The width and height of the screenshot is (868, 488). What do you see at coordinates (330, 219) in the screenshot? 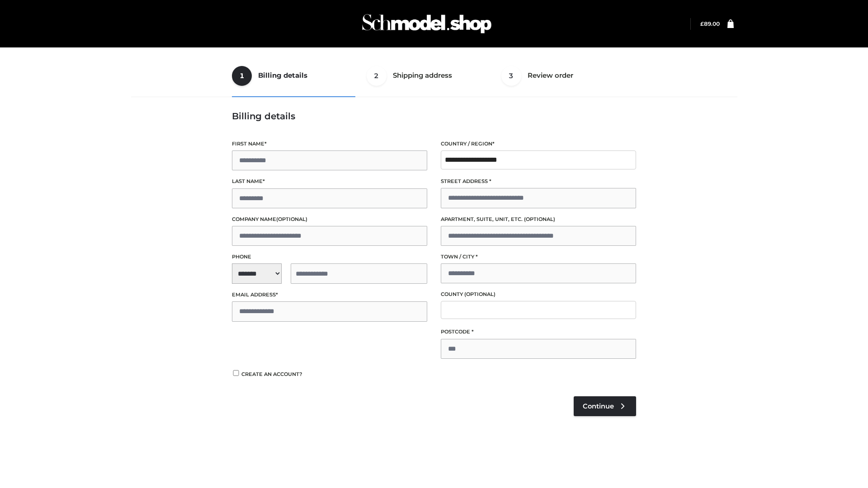
I see `label: Company name` at bounding box center [330, 219].